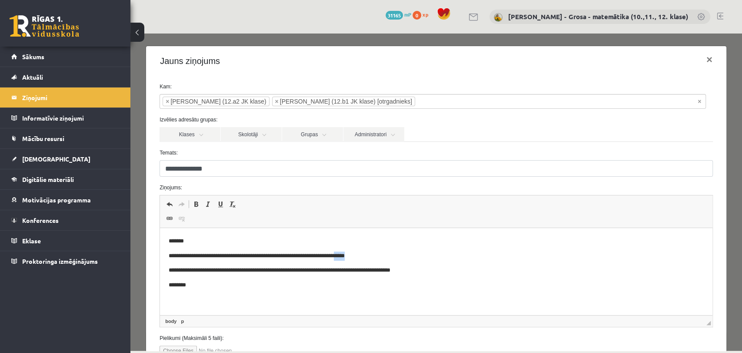  What do you see at coordinates (71, 97) in the screenshot?
I see `legend: Ziņojumi` at bounding box center [71, 97].